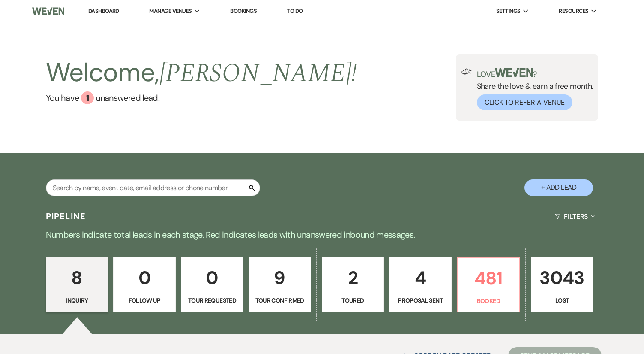  What do you see at coordinates (48, 11) in the screenshot?
I see `img: Weven Logo` at bounding box center [48, 11].